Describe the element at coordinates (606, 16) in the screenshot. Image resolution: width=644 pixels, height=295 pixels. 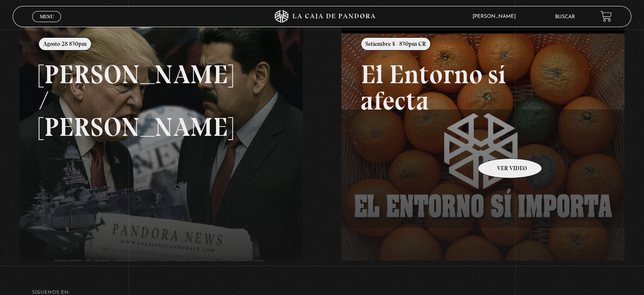
I see `a: View your shopping cart` at that location.